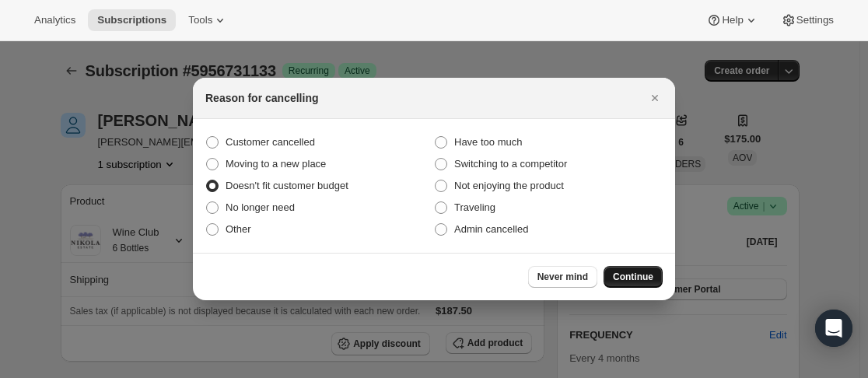  Describe the element at coordinates (475, 207) in the screenshot. I see `span: Traveling` at that location.